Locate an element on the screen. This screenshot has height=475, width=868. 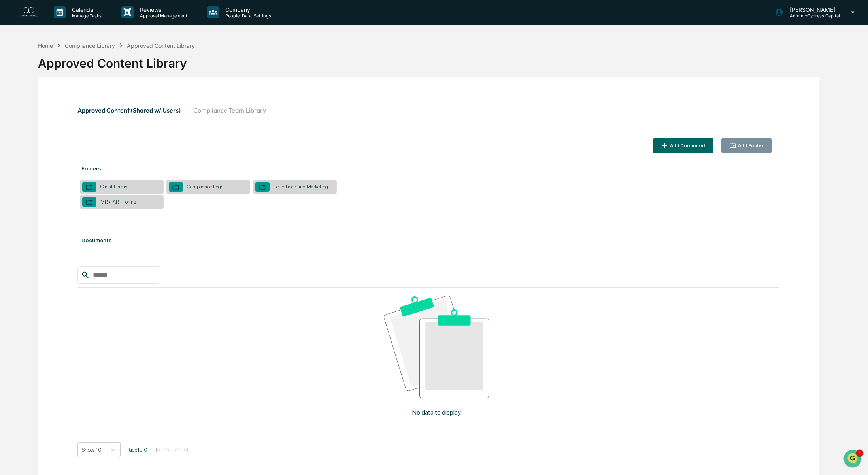
p: Admin • Cypress Capital is located at coordinates (812, 16).